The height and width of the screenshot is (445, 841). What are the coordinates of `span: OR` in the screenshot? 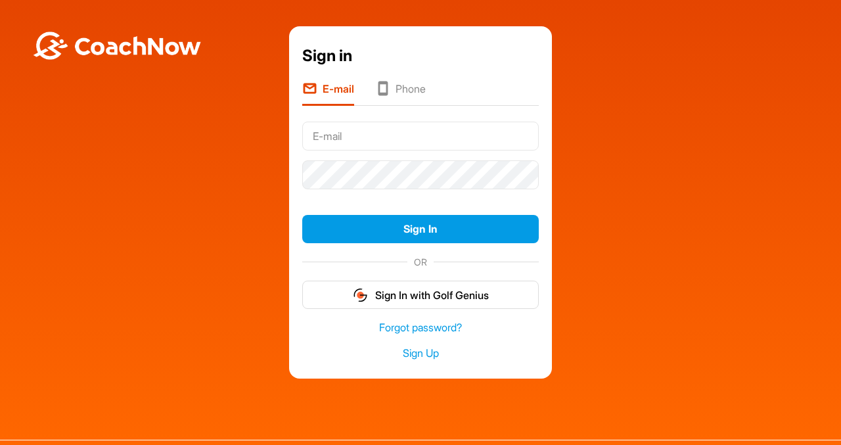 It's located at (420, 261).